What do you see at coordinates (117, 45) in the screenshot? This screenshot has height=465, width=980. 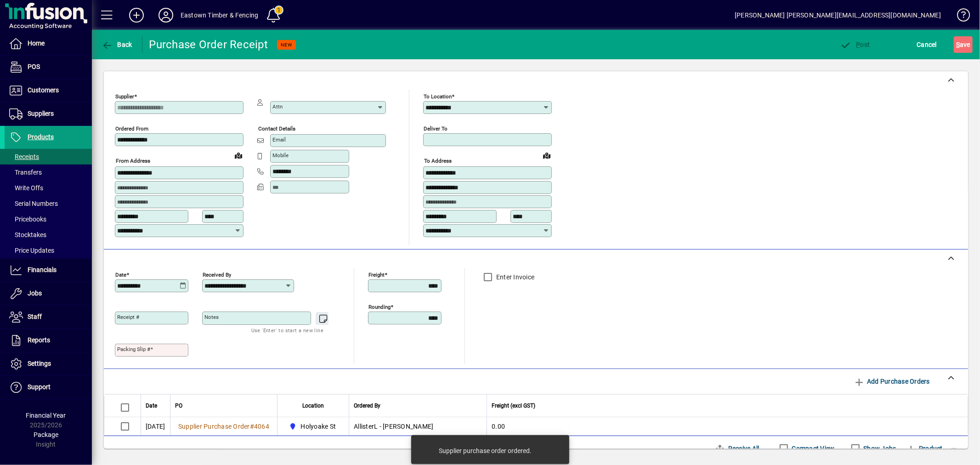 I see `span: Back` at bounding box center [117, 45].